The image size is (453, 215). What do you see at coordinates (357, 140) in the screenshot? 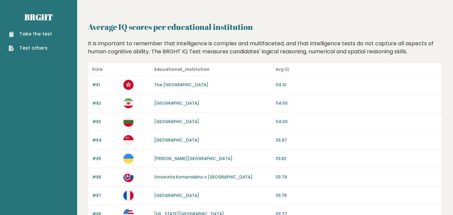
I see `p: 113.97` at bounding box center [357, 140].